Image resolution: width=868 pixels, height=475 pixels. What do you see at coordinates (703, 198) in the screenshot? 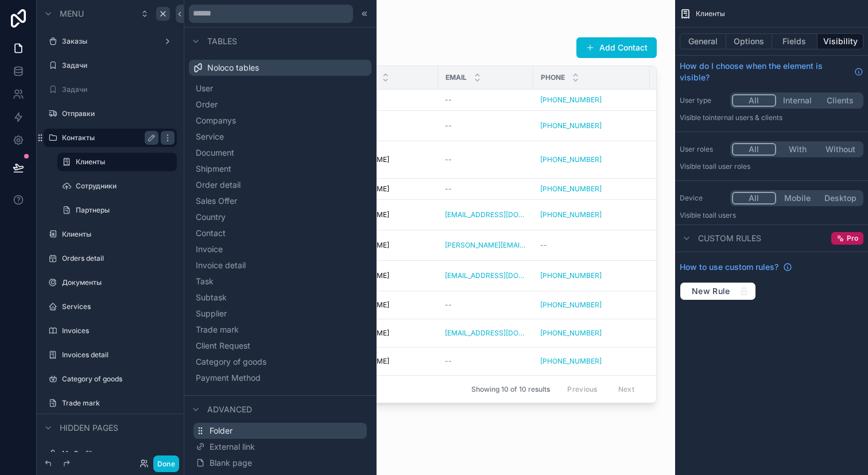
I see `label: Device` at bounding box center [703, 198].